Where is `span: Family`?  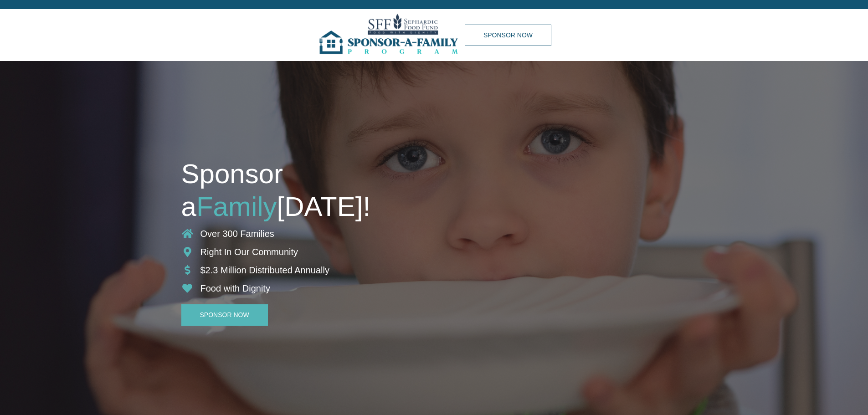
span: Family is located at coordinates (236, 207).